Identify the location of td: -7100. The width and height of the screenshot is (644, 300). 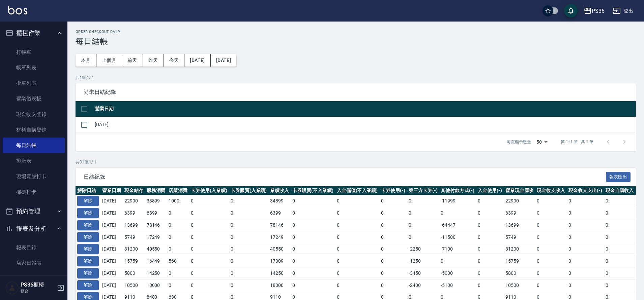
(457, 249).